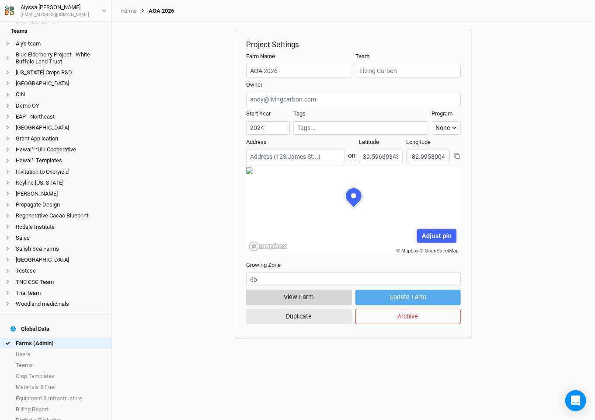  I want to click on input: Tags..., so click(361, 128).